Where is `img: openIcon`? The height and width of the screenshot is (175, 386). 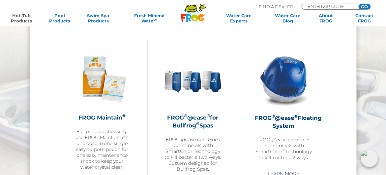
img: openIcon is located at coordinates (370, 158).